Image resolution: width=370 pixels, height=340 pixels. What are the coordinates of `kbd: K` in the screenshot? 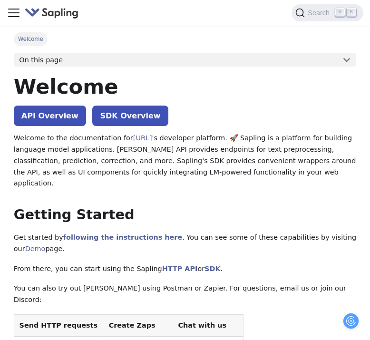 It's located at (351, 12).